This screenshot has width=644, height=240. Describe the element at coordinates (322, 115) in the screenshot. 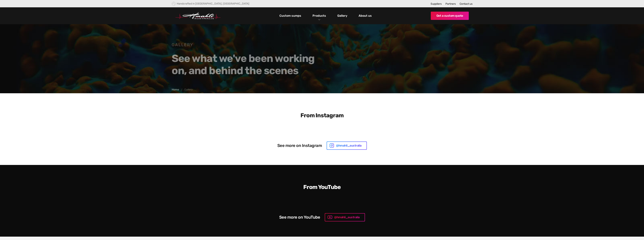

I see `h3: From Instagram` at that location.